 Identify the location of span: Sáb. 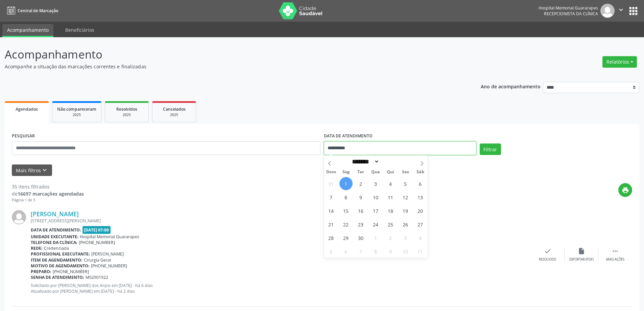
(420, 172).